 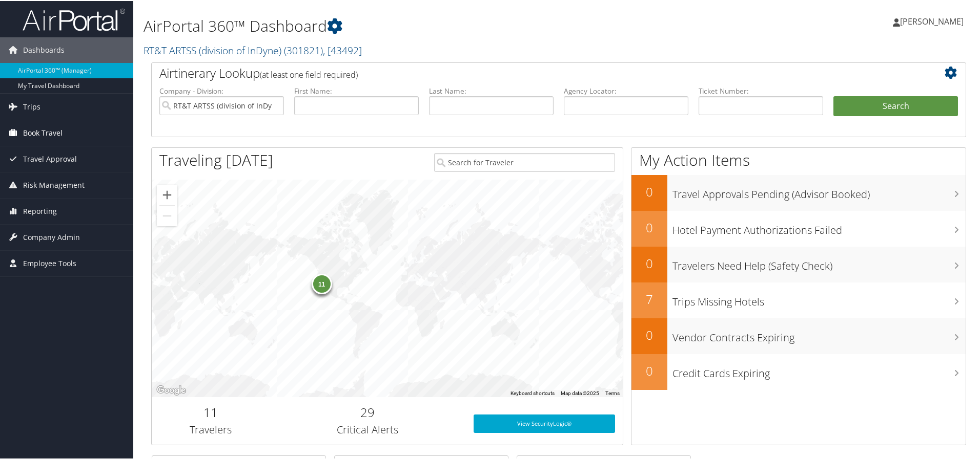 What do you see at coordinates (44, 49) in the screenshot?
I see `span: Dashboards` at bounding box center [44, 49].